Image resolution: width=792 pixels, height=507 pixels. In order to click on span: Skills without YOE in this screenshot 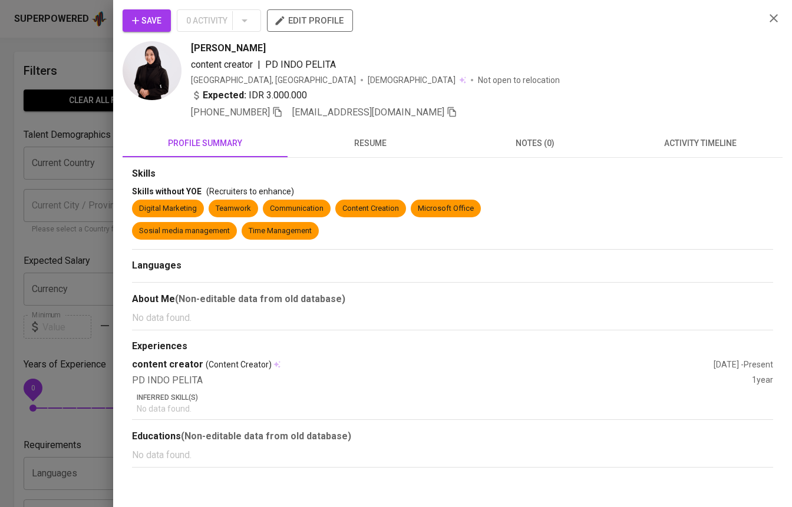, I will do `click(167, 192)`.